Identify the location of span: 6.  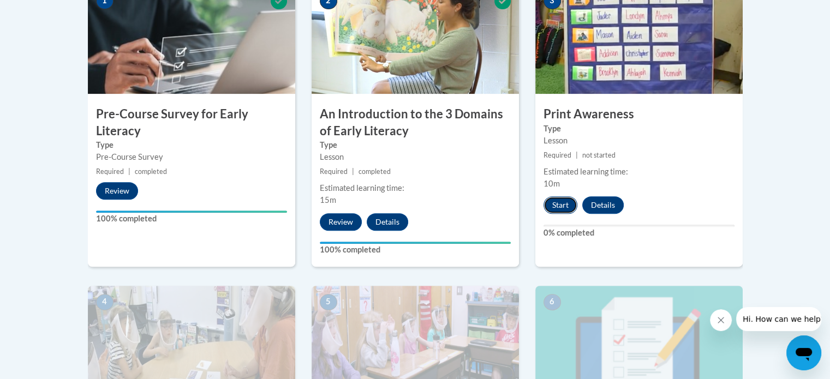
(552, 302).